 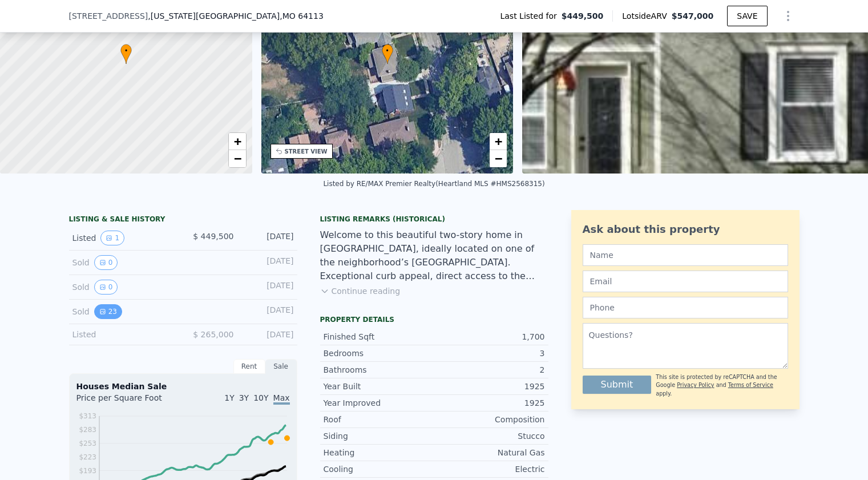 What do you see at coordinates (490, 337) in the screenshot?
I see `div: 1,700` at bounding box center [490, 337].